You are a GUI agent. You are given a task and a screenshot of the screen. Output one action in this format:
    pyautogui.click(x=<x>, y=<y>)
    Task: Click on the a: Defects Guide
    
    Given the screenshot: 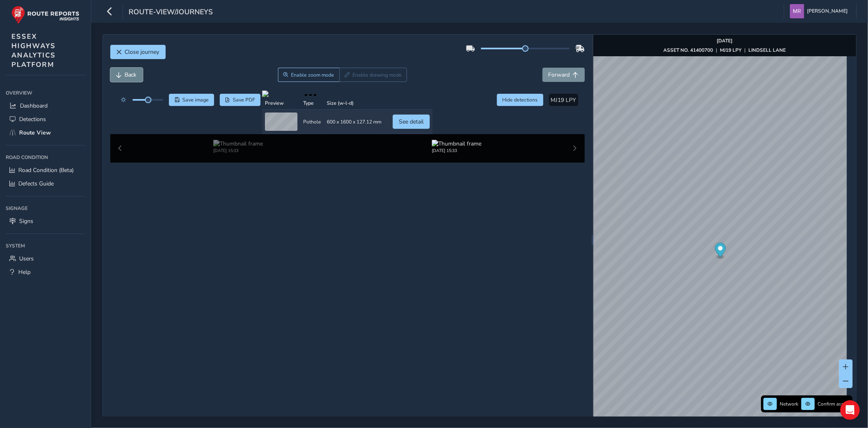 What is the action you would take?
    pyautogui.click(x=45, y=184)
    